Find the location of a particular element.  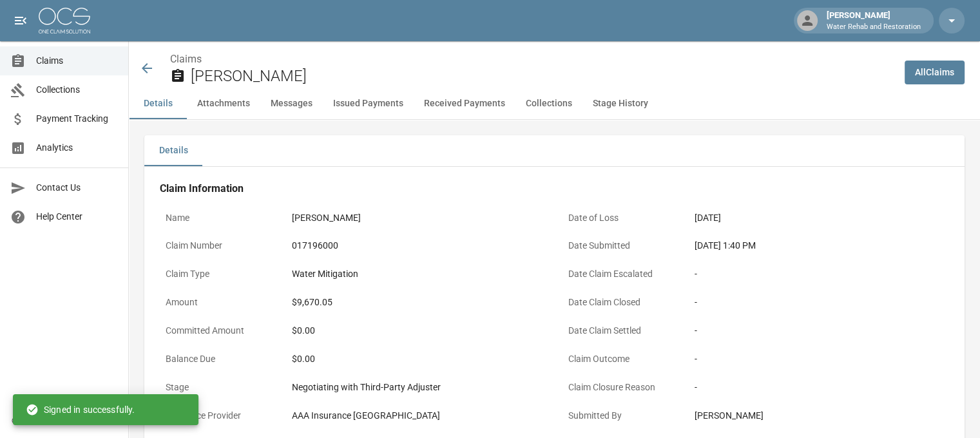

button: Stage History is located at coordinates (621, 104).